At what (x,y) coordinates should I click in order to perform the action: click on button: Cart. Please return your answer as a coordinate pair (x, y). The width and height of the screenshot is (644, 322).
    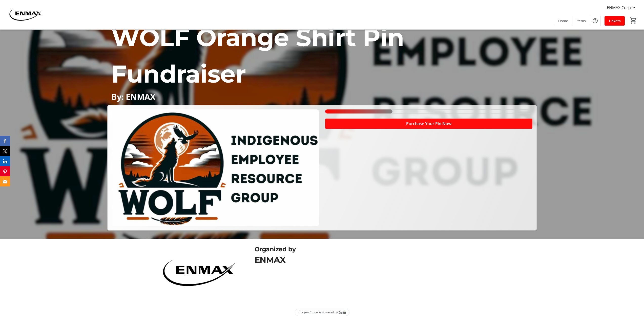
    Looking at the image, I should click on (633, 20).